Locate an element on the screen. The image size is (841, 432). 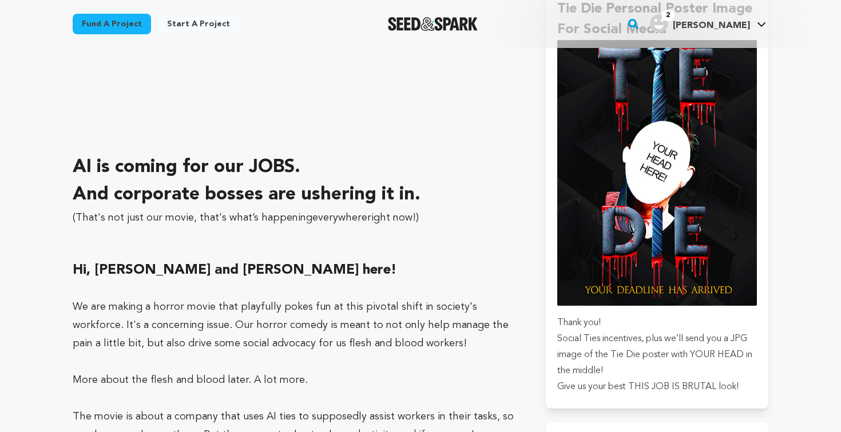
span: everywhere is located at coordinates (340, 218).